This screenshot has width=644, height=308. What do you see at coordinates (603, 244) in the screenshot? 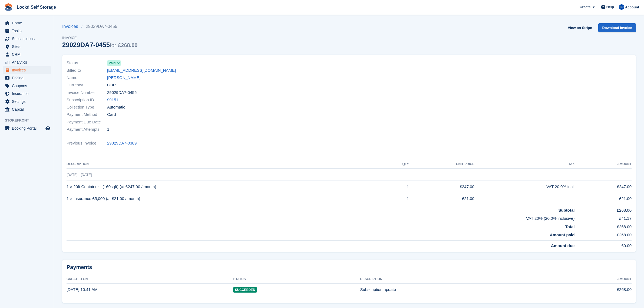
I see `td: £0.00` at bounding box center [603, 244].